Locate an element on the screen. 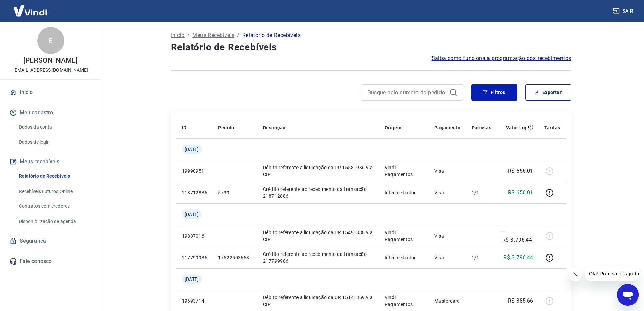 This screenshot has height=311, width=644. a: Dados da conta is located at coordinates (54, 127).